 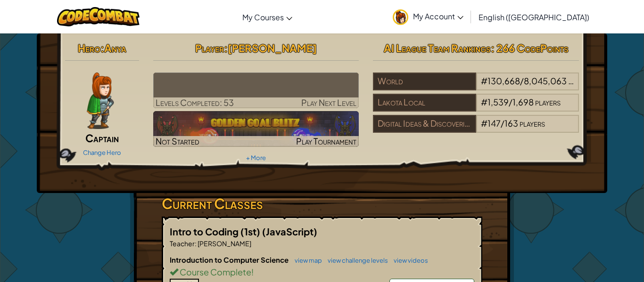 What do you see at coordinates (214, 272) in the screenshot?
I see `span: Course Complete` at bounding box center [214, 272].